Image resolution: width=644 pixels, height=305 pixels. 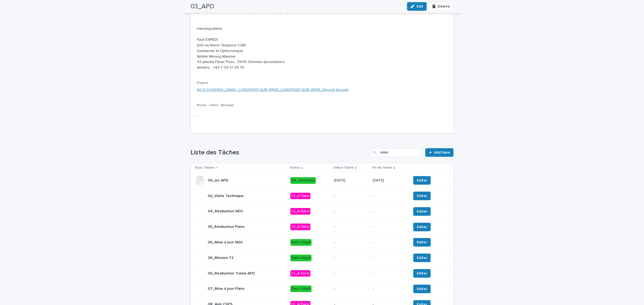 What do you see at coordinates (215, 105) in the screenshot?
I see `span: Notes - Client - Blocage` at bounding box center [215, 105].